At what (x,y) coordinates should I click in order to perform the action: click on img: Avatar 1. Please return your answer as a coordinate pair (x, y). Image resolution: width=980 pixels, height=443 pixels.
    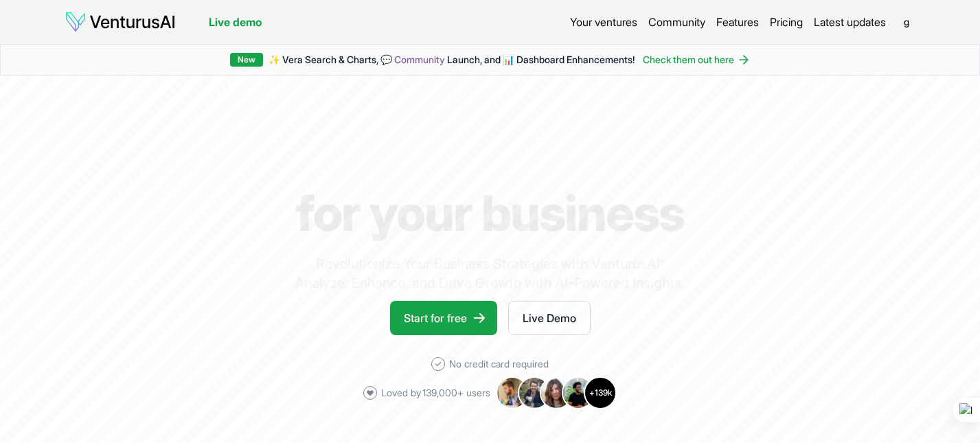
    Looking at the image, I should click on (512, 393).